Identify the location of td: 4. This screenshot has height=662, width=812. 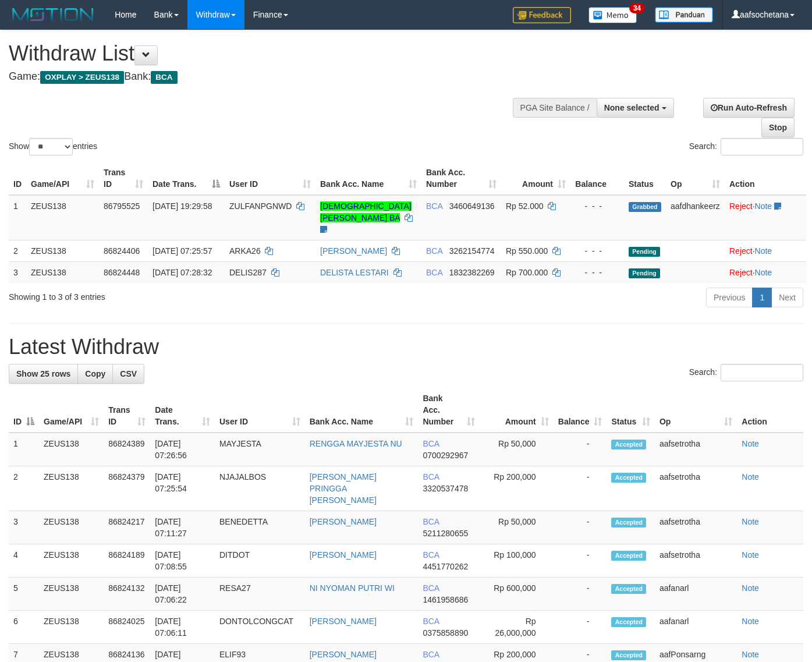
(24, 561).